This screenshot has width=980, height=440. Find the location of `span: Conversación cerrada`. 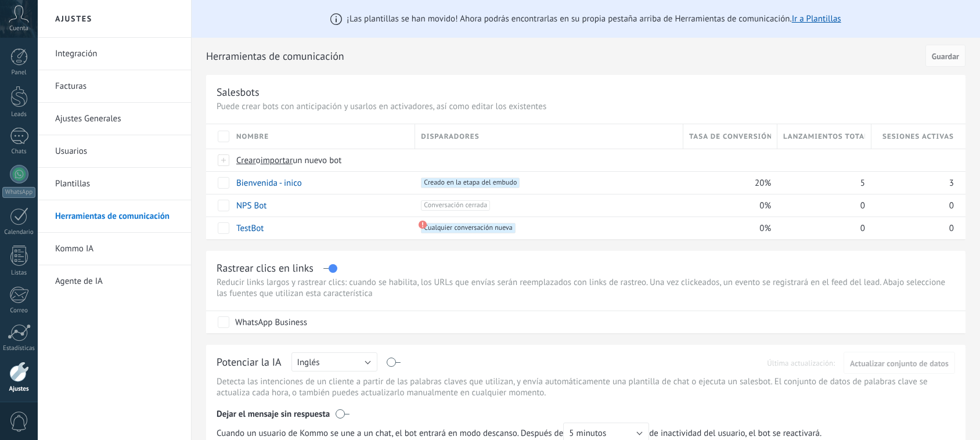

span: Conversación cerrada is located at coordinates (455, 205).